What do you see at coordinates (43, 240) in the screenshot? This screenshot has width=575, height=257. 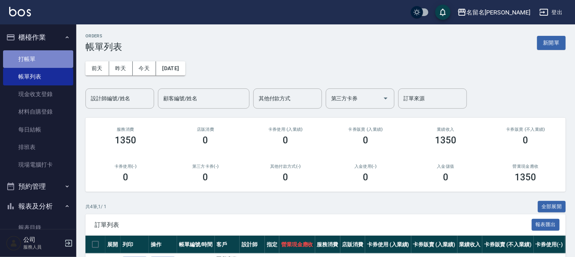 I see `h5: 公司` at bounding box center [43, 240].